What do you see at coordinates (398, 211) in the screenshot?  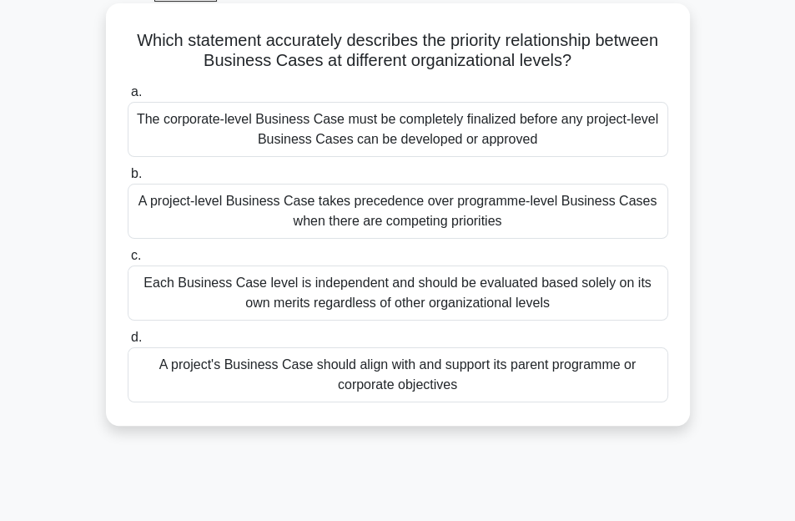 I see `div: A project-level Business Case takes precedence over programme-level Business Cases when there are...` at bounding box center [398, 211].